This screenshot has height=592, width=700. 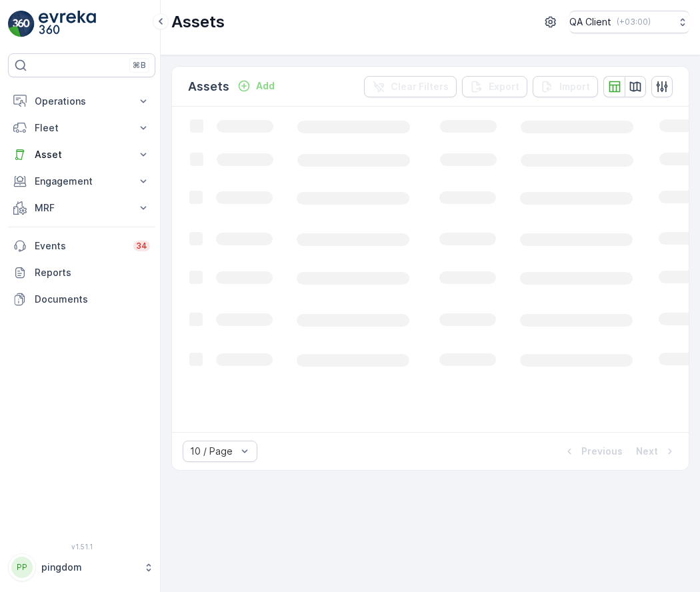 What do you see at coordinates (92, 299) in the screenshot?
I see `p: Documents` at bounding box center [92, 299].